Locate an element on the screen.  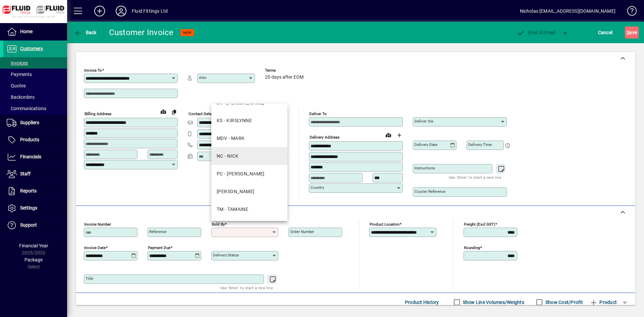
button: Product History is located at coordinates (422, 303).